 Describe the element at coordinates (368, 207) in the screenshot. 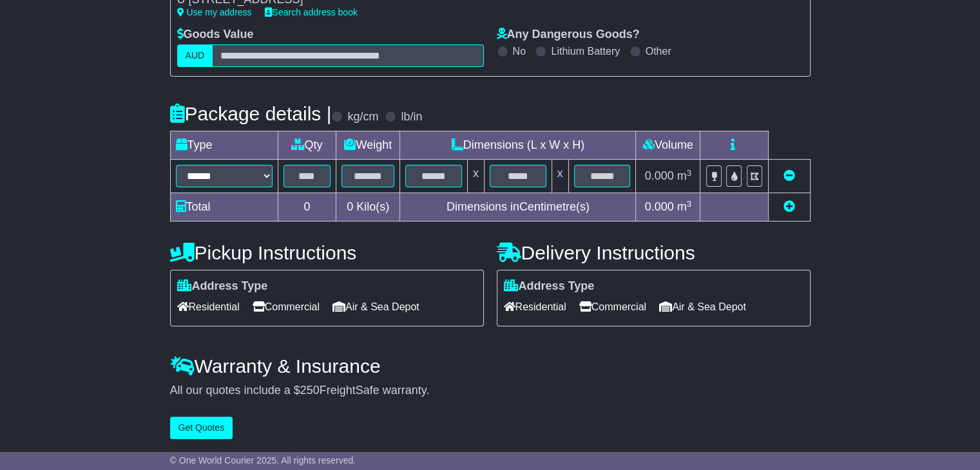

I see `td: Kilo(s)` at that location.